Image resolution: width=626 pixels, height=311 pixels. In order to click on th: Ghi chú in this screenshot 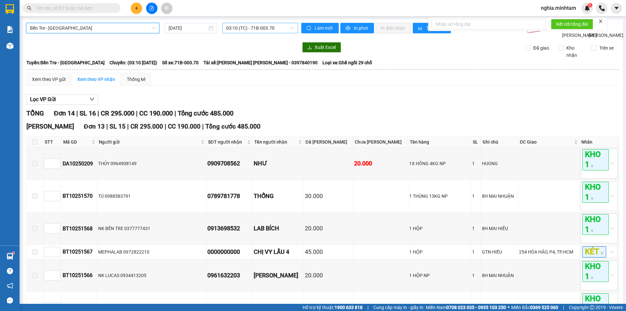, I will do `click(500, 142)`.